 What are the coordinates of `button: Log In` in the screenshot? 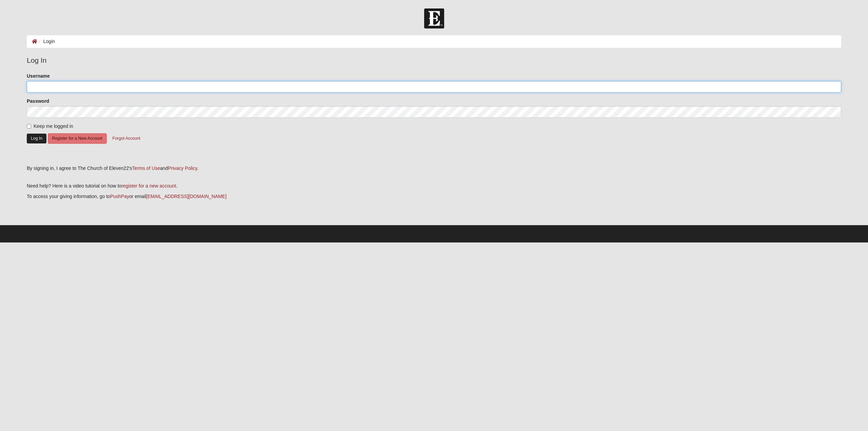 It's located at (36, 138).